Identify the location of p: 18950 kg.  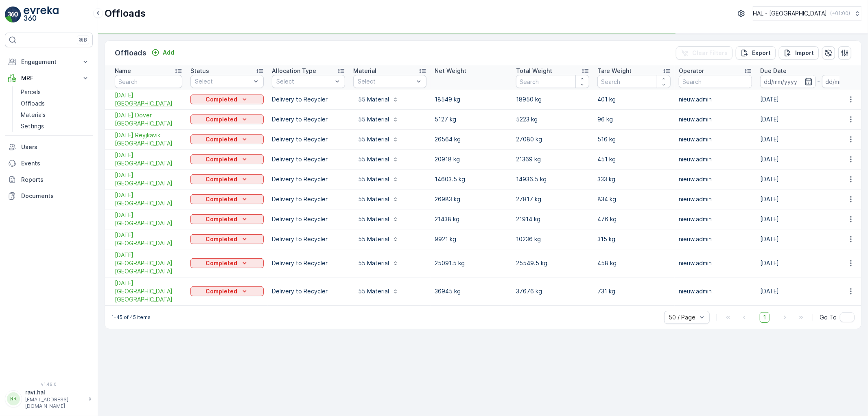
(553, 100).